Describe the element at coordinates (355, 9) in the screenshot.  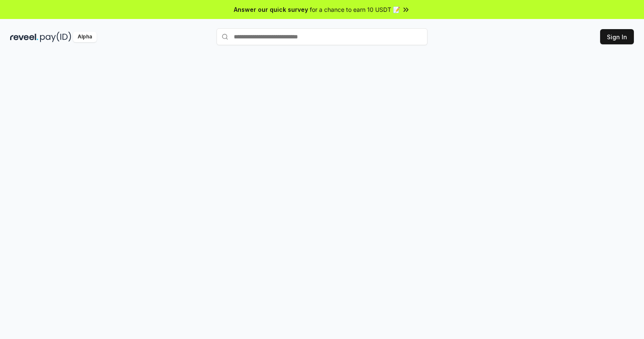
I see `span: for a chance to earn 10 USDT 📝` at that location.